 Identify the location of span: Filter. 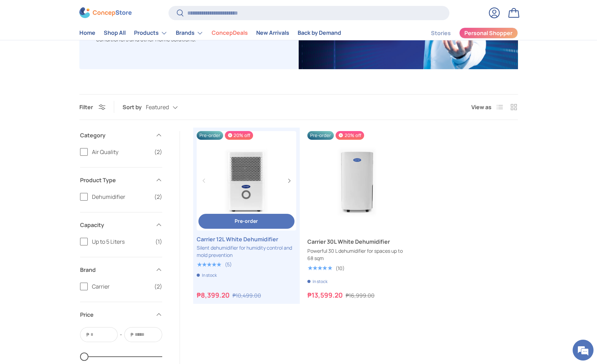
(86, 107).